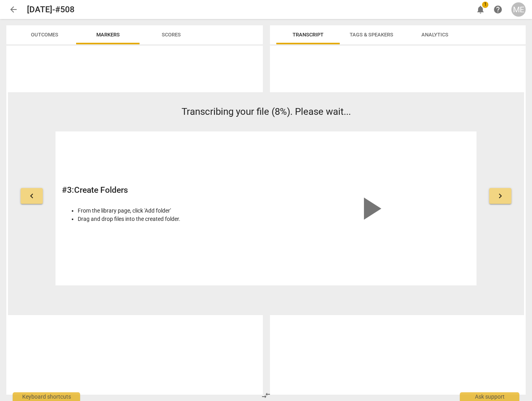  I want to click on span: Outcomes, so click(45, 35).